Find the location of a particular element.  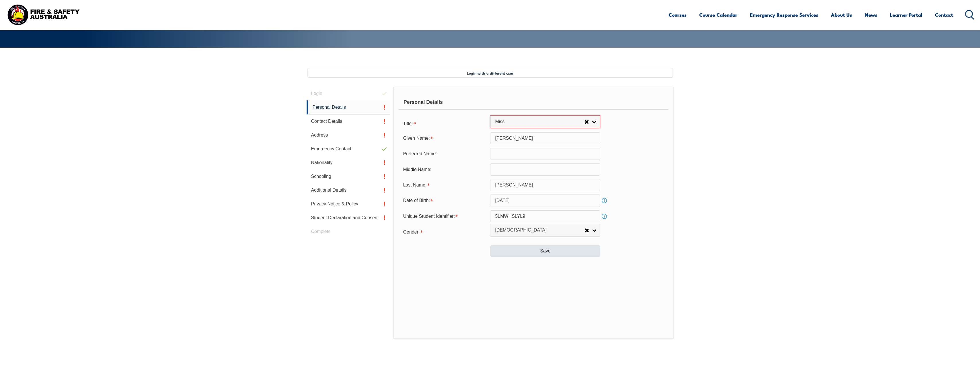

a: Address is located at coordinates (349, 135).